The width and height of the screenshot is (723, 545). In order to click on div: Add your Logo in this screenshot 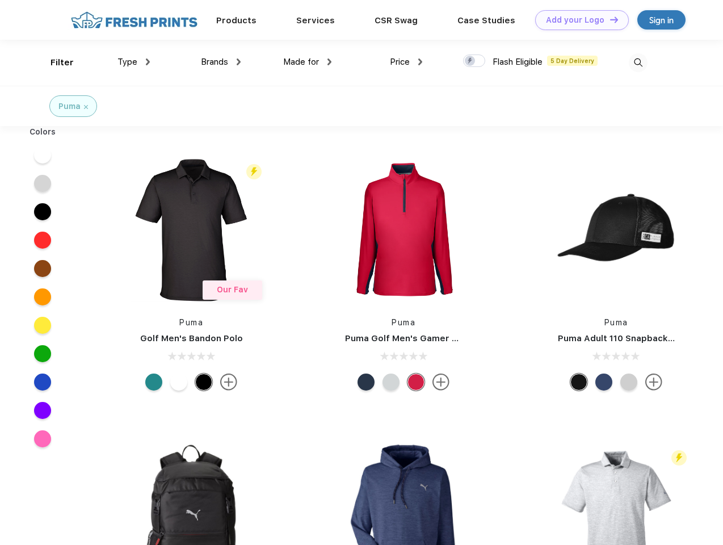, I will do `click(575, 20)`.